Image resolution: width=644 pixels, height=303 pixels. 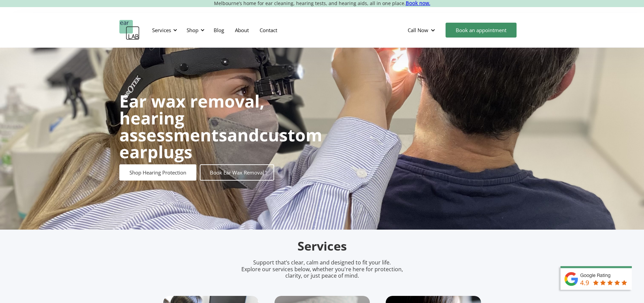 I want to click on p: Support that’s clear, calm and designed to fit your life. Explore our services below, whether you..., so click(x=322, y=269).